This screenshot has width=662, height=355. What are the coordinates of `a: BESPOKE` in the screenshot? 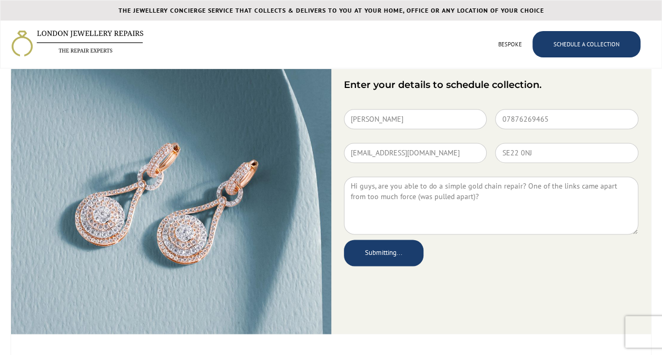 It's located at (509, 44).